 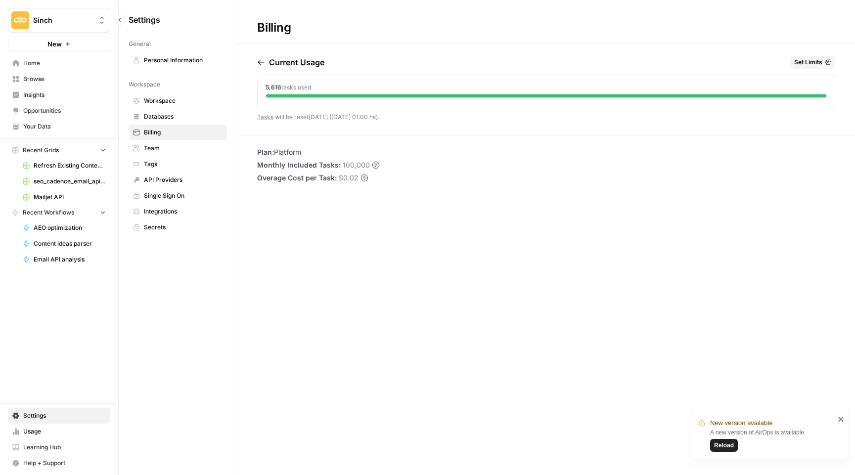 What do you see at coordinates (266, 152) in the screenshot?
I see `span: Plan:` at bounding box center [266, 152].